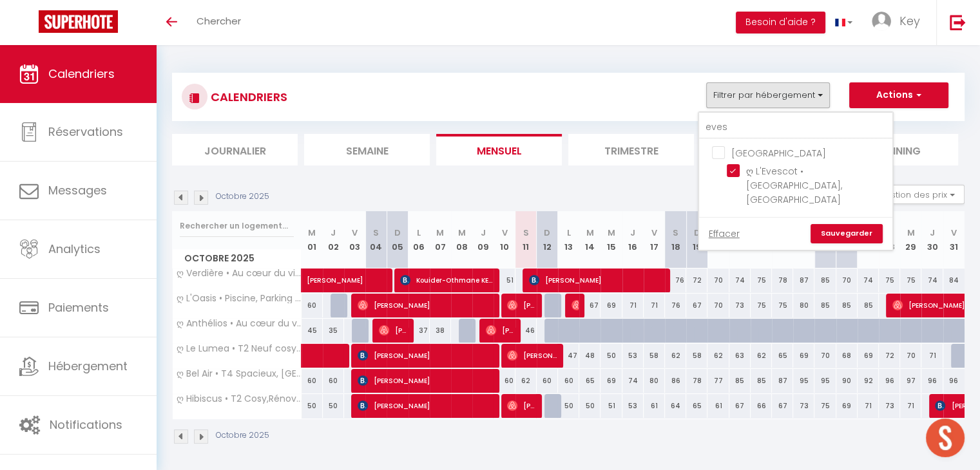  I want to click on th: 03, so click(354, 239).